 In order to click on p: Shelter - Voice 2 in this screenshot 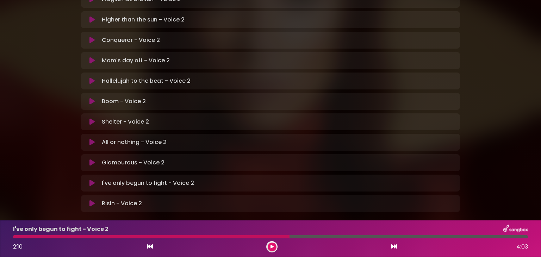, I will do `click(125, 122)`.